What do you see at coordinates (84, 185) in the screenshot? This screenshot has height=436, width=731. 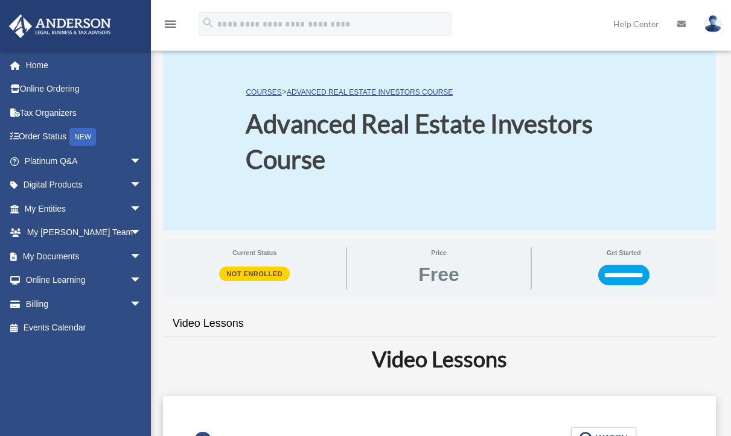 I see `a: Digital Productsarrow_drop_down` at bounding box center [84, 185].